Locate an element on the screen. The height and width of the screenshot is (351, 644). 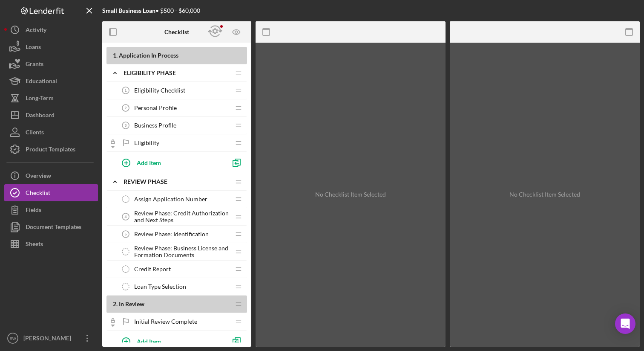
div: Long-Term is located at coordinates (40, 99).